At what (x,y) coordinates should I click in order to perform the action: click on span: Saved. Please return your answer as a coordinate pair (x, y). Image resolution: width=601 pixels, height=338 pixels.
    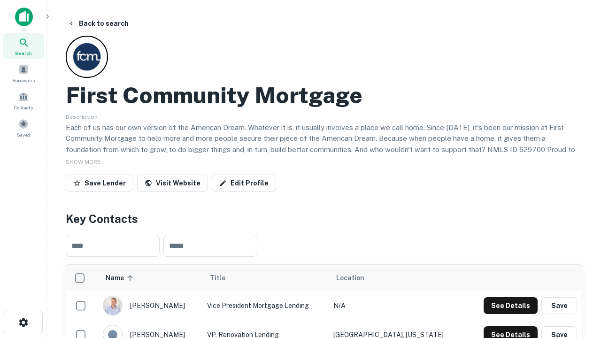
    Looking at the image, I should click on (23, 135).